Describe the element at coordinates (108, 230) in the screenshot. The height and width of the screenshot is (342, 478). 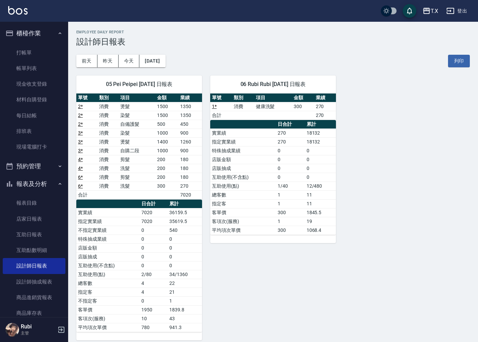
I see `td: 不指定實業績` at that location.